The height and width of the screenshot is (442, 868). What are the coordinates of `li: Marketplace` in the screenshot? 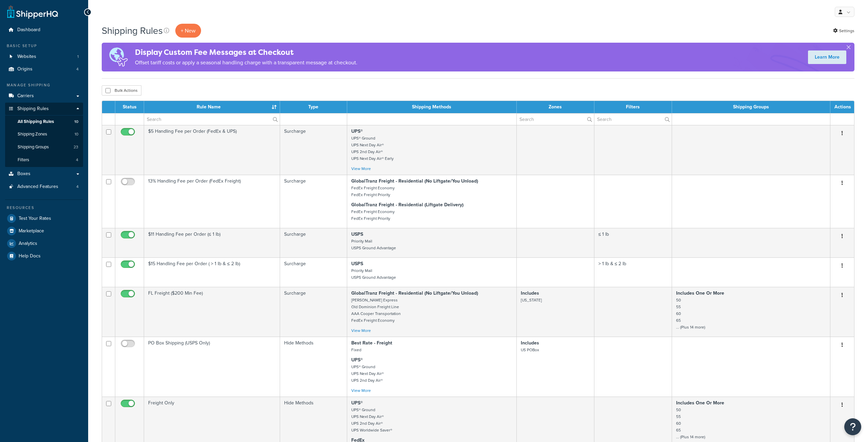 It's located at (44, 231).